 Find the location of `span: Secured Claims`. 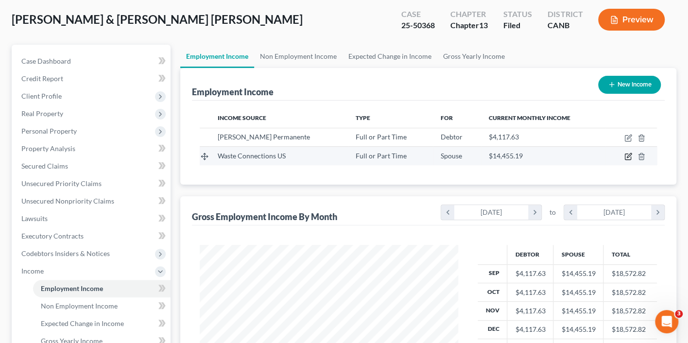

span: Secured Claims is located at coordinates (45, 166).